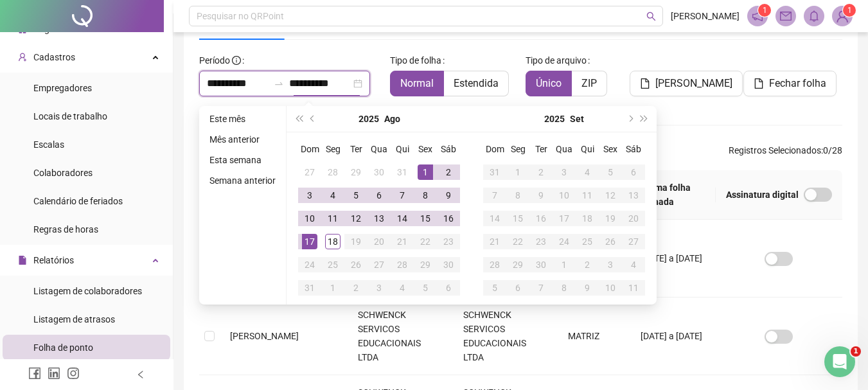  Describe the element at coordinates (785, 154) in the screenshot. I see `span: : 0 / 28` at that location.